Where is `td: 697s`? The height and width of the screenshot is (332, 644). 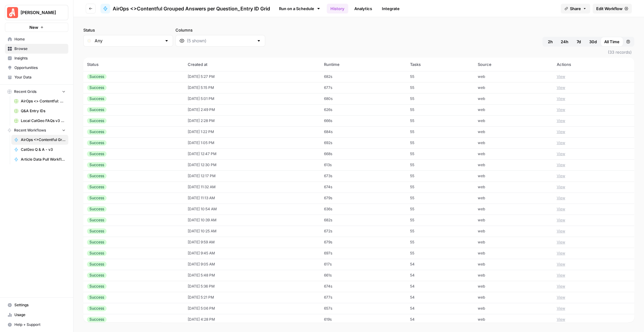
td: 697s is located at coordinates (363, 253).